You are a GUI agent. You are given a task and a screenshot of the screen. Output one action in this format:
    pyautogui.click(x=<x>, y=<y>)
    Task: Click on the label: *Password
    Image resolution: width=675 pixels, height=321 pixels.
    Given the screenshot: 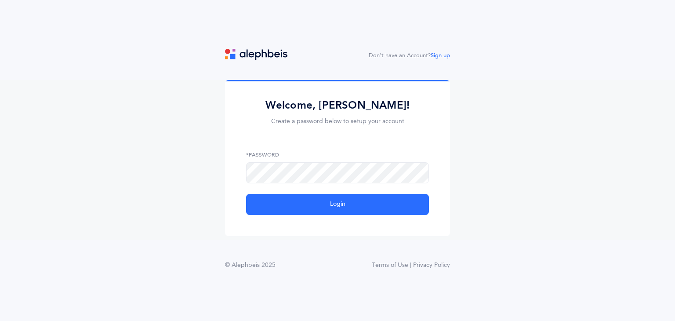 What is the action you would take?
    pyautogui.click(x=338, y=155)
    